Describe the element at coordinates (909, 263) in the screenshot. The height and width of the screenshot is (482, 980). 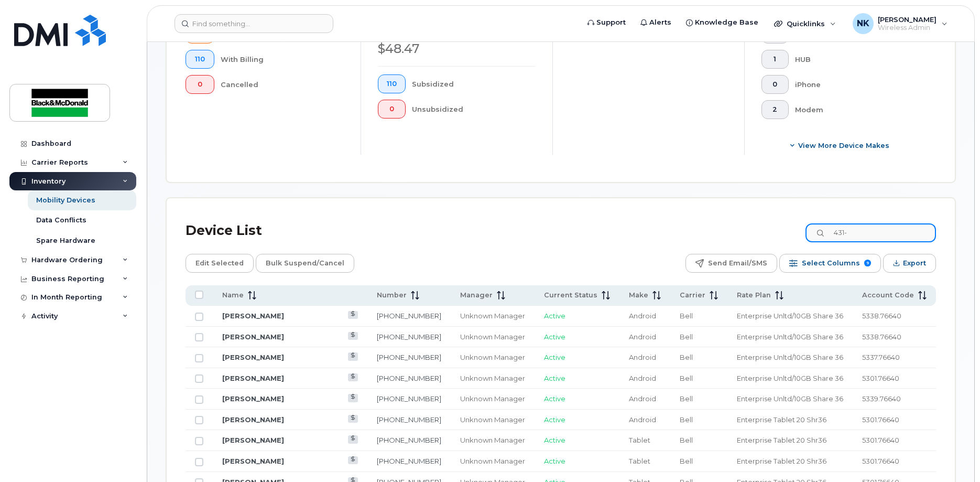
I see `button: Export` at that location.